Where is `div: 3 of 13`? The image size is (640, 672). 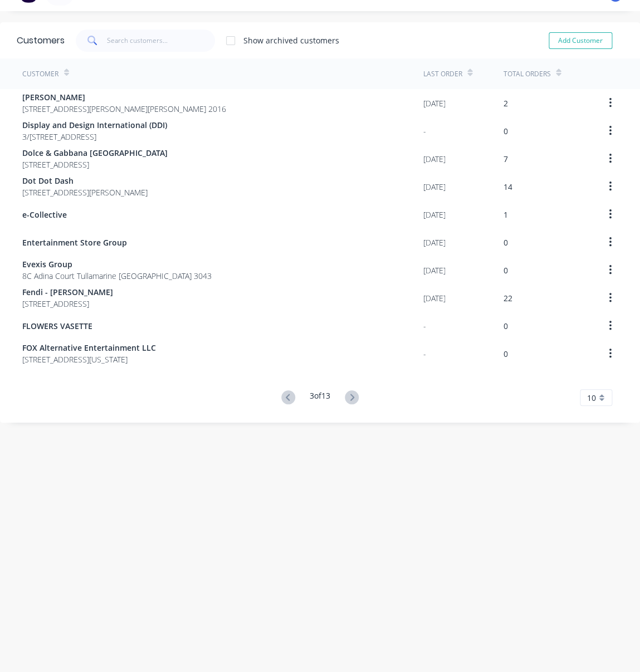
div: 3 of 13 is located at coordinates (320, 398).